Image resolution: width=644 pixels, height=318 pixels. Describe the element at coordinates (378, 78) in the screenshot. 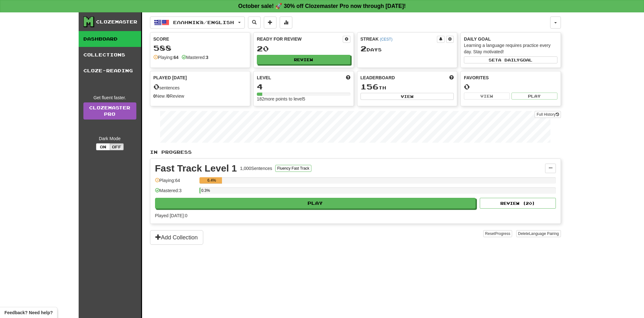

I see `span: Leaderboard` at that location.